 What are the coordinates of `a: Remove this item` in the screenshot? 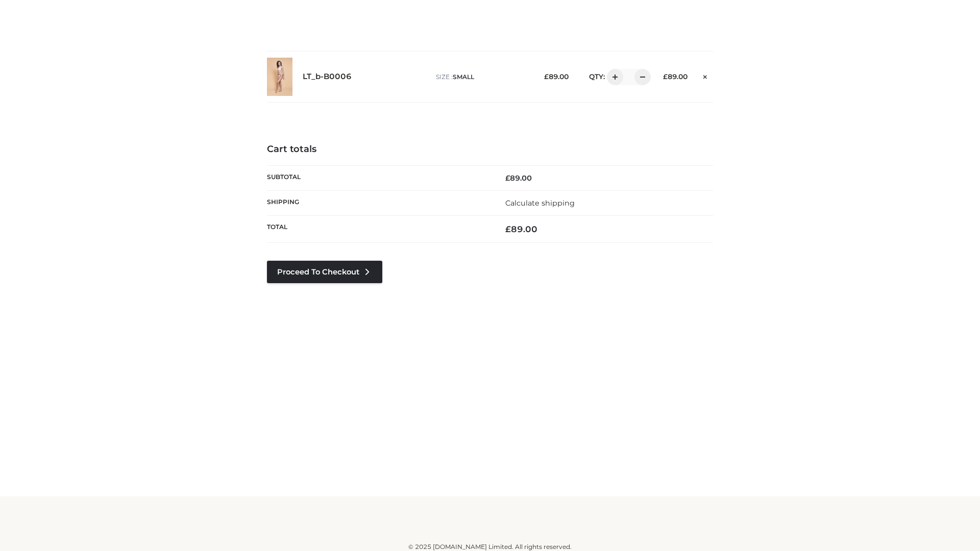 It's located at (706, 76).